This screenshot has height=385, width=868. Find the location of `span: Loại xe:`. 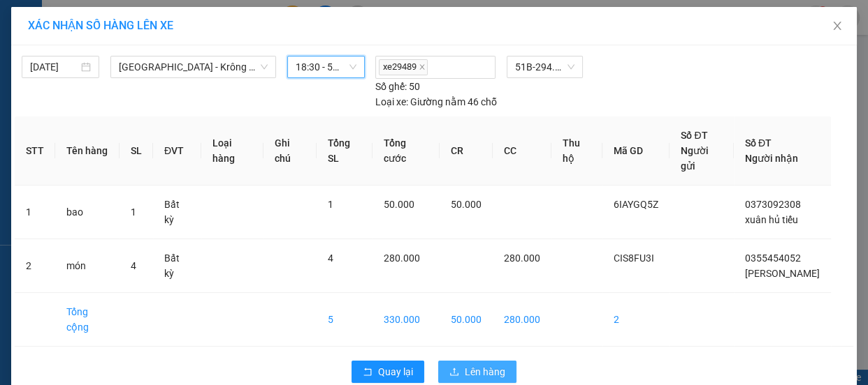

span: Loại xe: is located at coordinates (391, 102).